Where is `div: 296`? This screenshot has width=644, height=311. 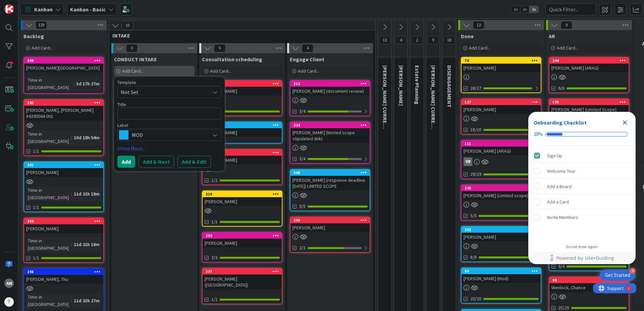 div: 296 is located at coordinates (331, 221).